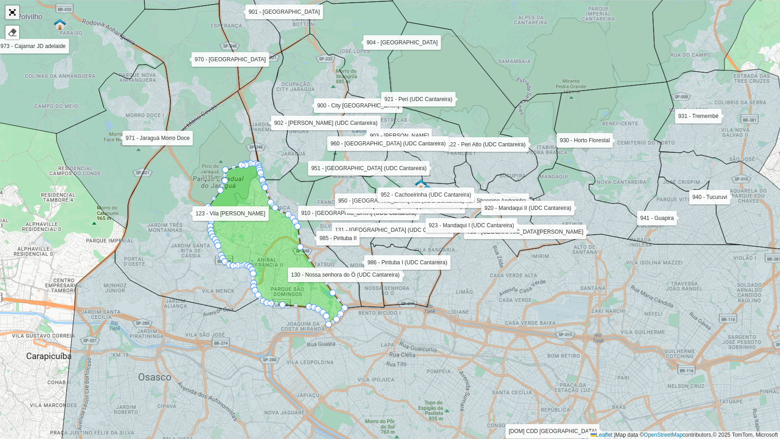 This screenshot has height=439, width=780. What do you see at coordinates (602, 435) in the screenshot?
I see `a: Leaflet` at bounding box center [602, 435].